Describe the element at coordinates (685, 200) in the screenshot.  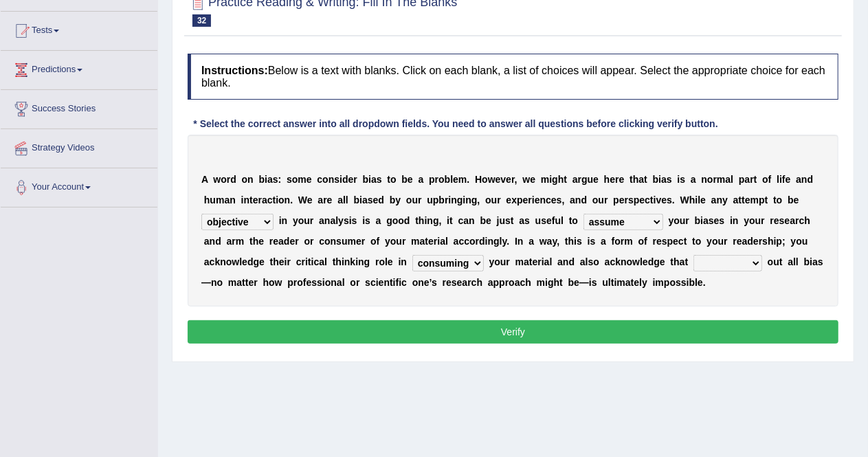
I see `b: W` at that location.